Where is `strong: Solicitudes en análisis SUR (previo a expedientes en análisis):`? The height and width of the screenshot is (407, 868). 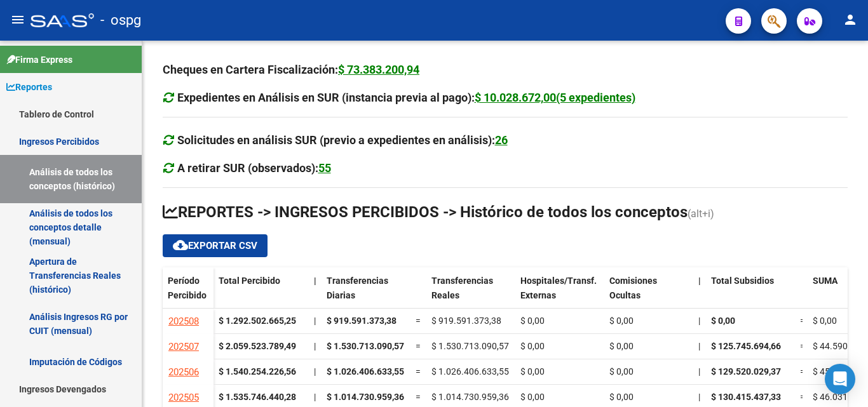 strong: Solicitudes en análisis SUR (previo a expedientes en análisis): is located at coordinates (343, 140).